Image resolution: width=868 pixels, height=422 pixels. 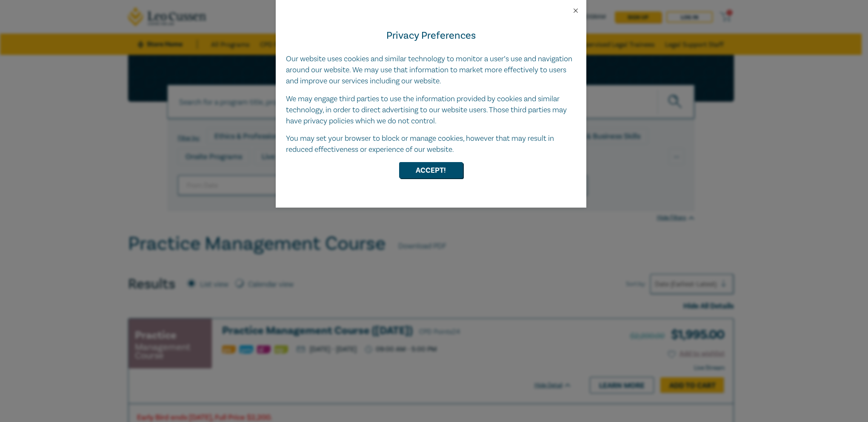 What do you see at coordinates (576, 11) in the screenshot?
I see `button: Close` at bounding box center [576, 11].